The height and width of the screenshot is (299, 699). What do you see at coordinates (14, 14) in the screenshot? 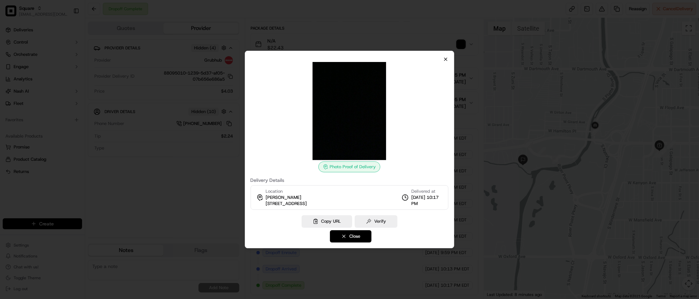
I see `img: Nash` at bounding box center [14, 14].